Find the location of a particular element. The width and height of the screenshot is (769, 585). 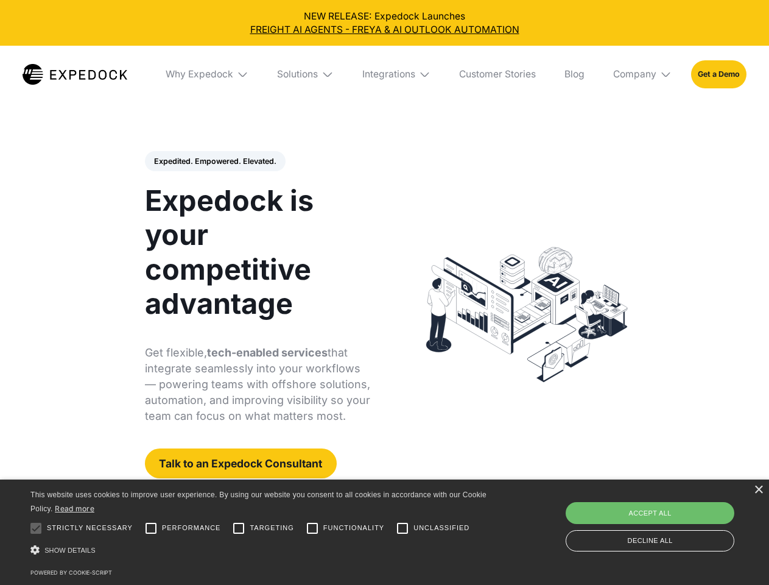

a: Get a Demo is located at coordinates (719, 74).